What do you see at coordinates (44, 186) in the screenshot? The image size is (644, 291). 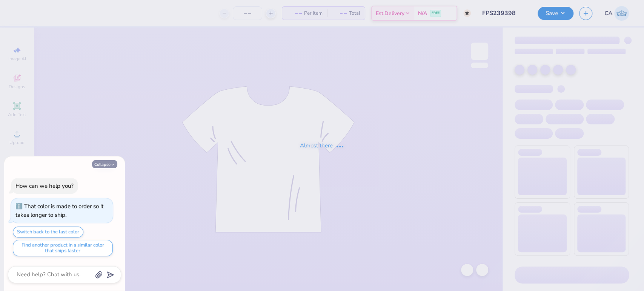 I see `div: How can we help you?` at bounding box center [44, 186].